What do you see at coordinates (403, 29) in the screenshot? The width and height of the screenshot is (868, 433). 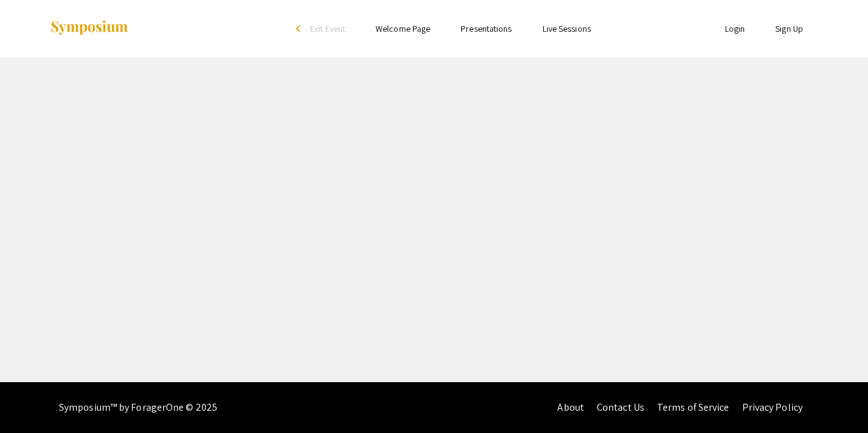 I see `a: Welcome Page` at bounding box center [403, 29].